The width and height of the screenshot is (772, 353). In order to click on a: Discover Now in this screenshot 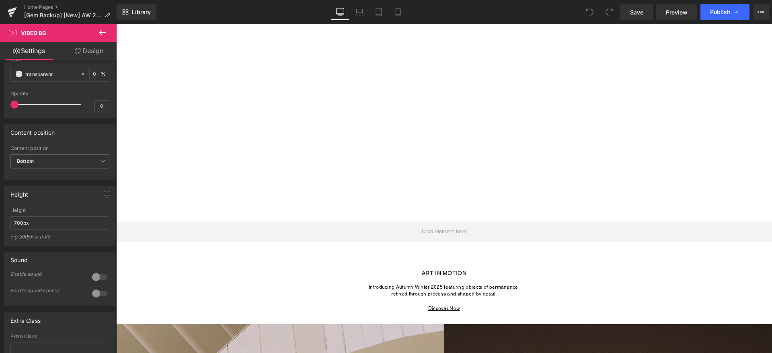, I will do `click(328, 284)`.